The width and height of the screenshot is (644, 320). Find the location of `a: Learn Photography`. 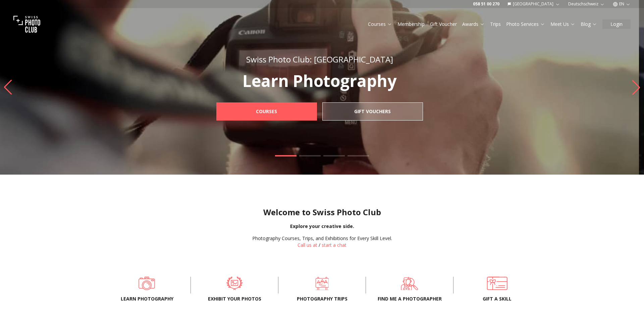

a: Learn Photography is located at coordinates (147, 283).